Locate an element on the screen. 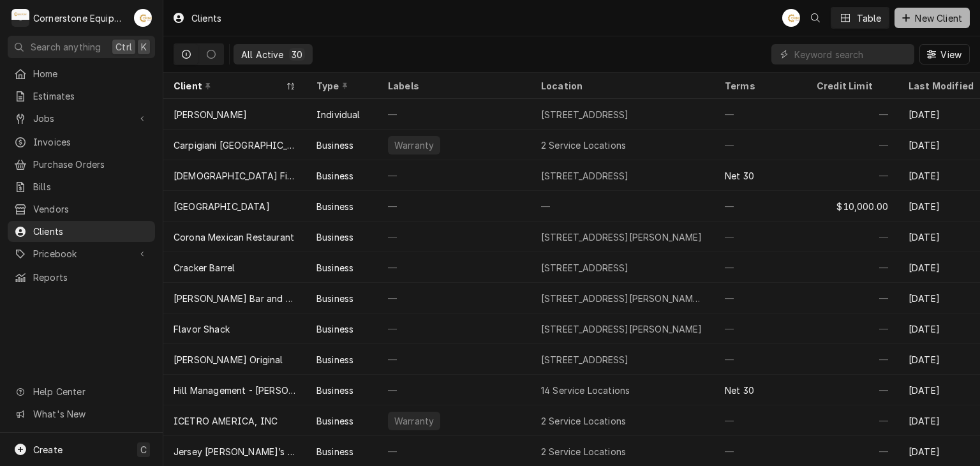 This screenshot has height=466, width=980. a: Invoices is located at coordinates (81, 142).